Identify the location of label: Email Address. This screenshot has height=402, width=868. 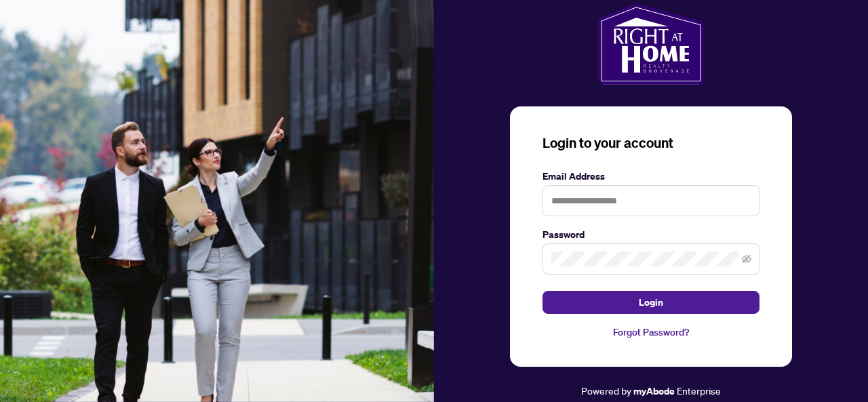
(651, 176).